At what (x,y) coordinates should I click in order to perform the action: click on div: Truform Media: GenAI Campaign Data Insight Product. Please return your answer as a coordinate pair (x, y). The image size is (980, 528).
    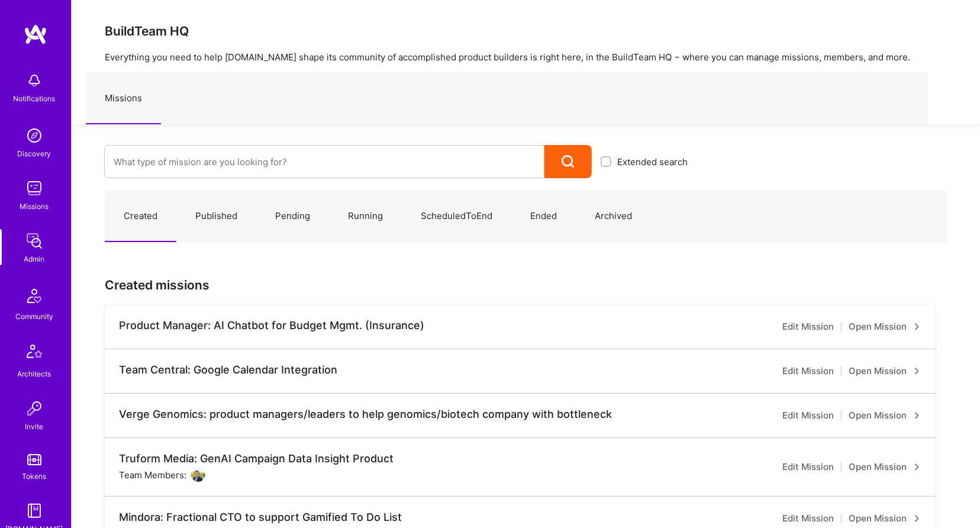
    Looking at the image, I should click on (256, 459).